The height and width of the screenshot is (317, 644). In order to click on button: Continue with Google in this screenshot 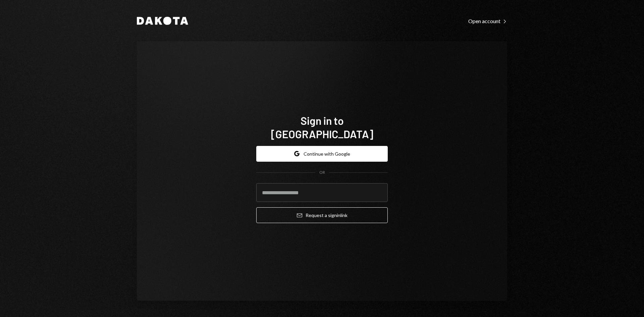, I will do `click(322, 154)`.